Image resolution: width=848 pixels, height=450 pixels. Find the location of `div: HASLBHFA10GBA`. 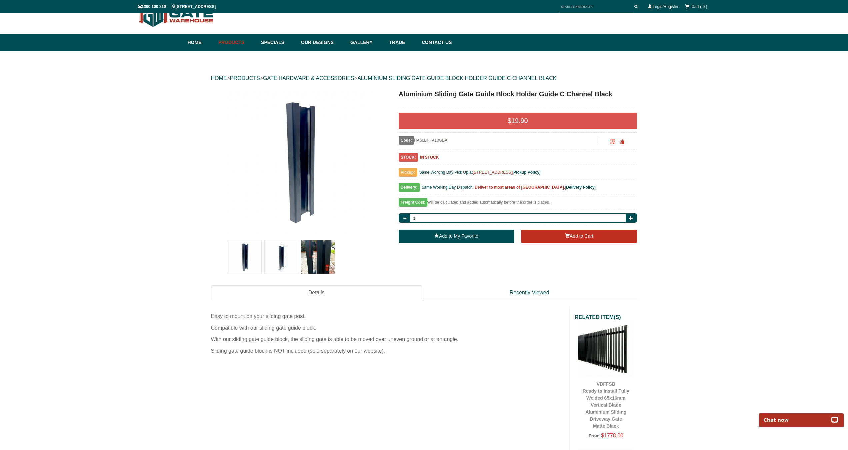

div: HASLBHFA10GBA is located at coordinates (498, 141).